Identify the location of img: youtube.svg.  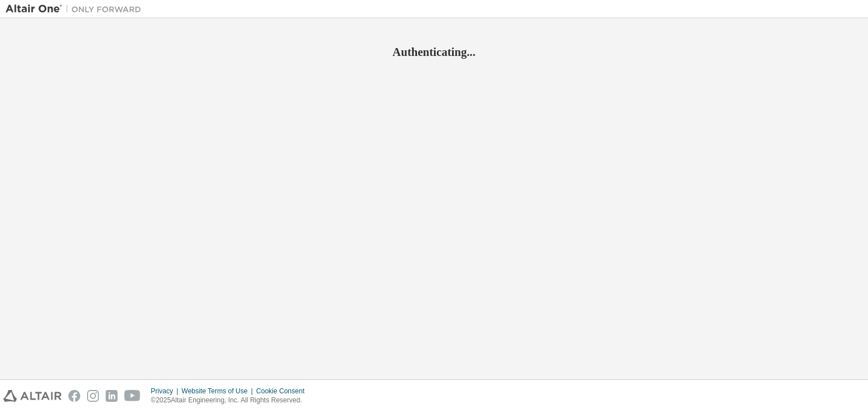
(132, 396).